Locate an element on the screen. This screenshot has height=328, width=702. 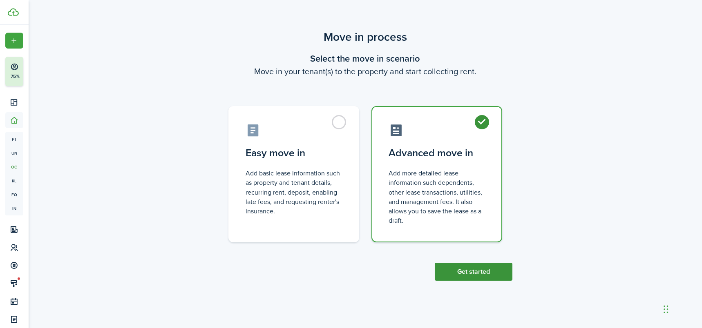
div: Chat Widget is located at coordinates (634, 284).